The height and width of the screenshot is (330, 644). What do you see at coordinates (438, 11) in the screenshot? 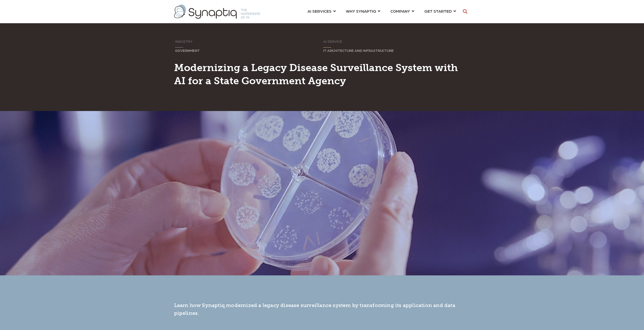
I see `span: GET STARTED` at bounding box center [438, 11].